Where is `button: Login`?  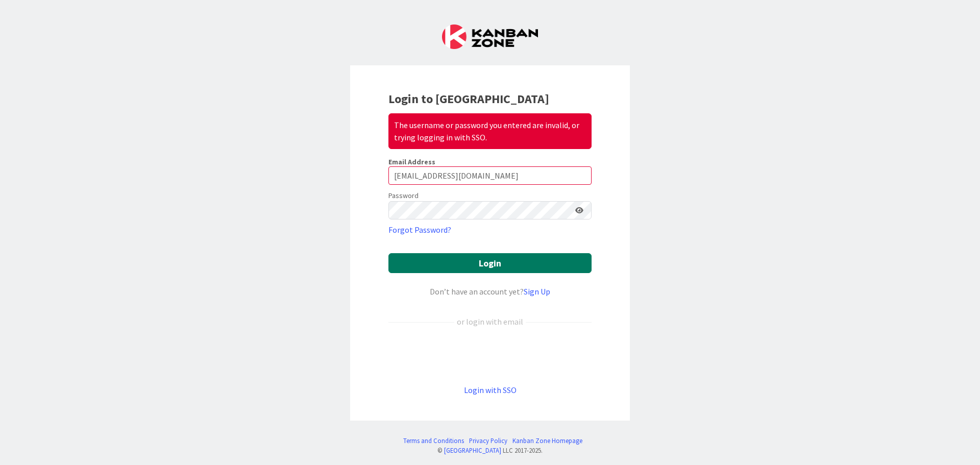
button: Login is located at coordinates (490, 263).